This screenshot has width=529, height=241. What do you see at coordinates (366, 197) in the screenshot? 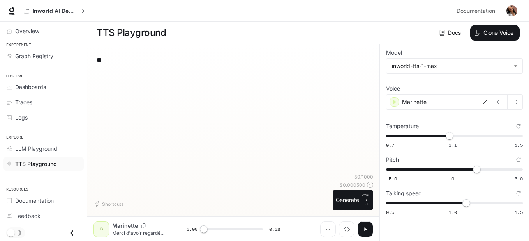
I see `p: CTRL +` at bounding box center [366, 197].